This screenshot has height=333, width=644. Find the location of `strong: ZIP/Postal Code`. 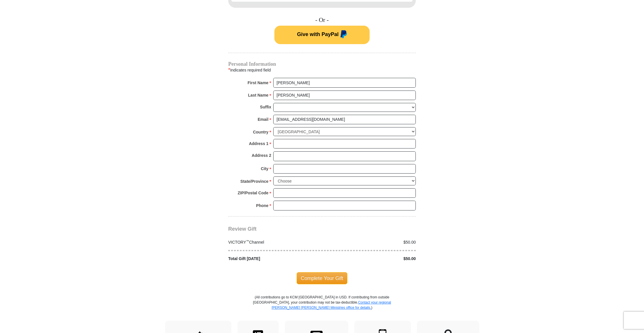

strong: ZIP/Postal Code is located at coordinates (253, 193).